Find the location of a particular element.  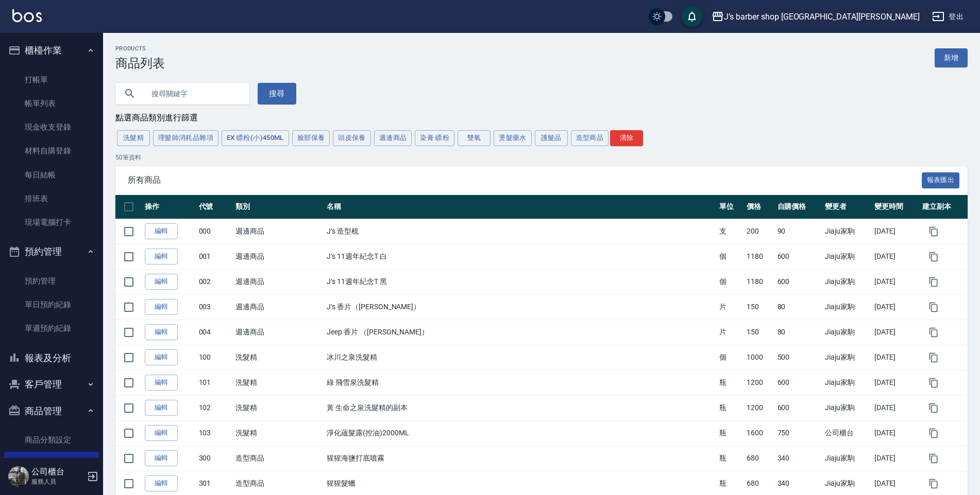

a: 現金收支登錄 is located at coordinates (52, 127).